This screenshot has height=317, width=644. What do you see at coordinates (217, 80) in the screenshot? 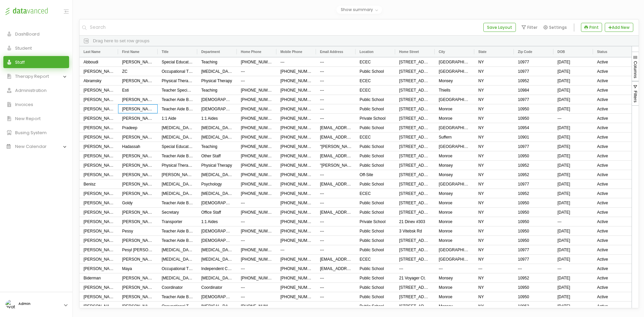
I see `div: Physical Therapy` at bounding box center [217, 80].